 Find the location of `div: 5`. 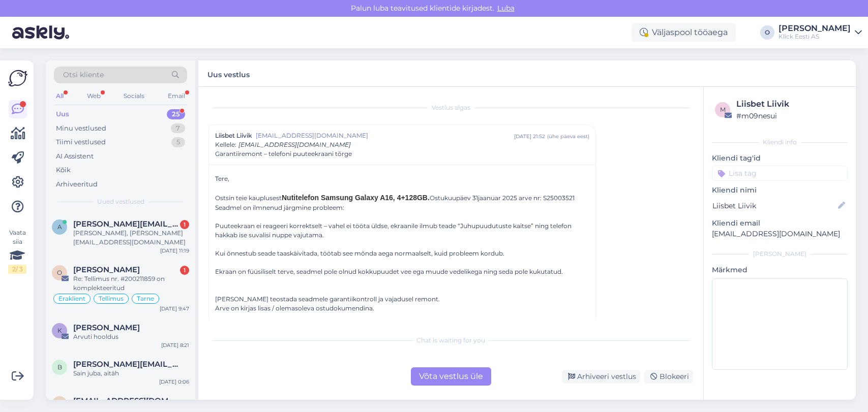

div: 5 is located at coordinates (178, 142).